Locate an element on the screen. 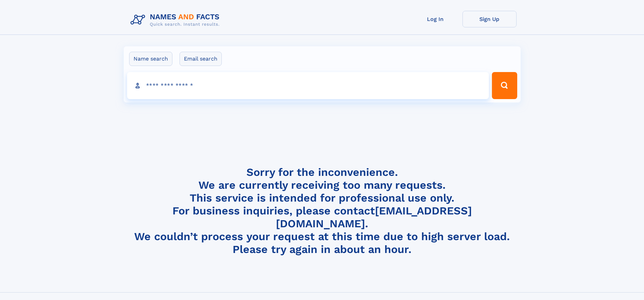 The image size is (644, 300). a: Log In is located at coordinates (435, 19).